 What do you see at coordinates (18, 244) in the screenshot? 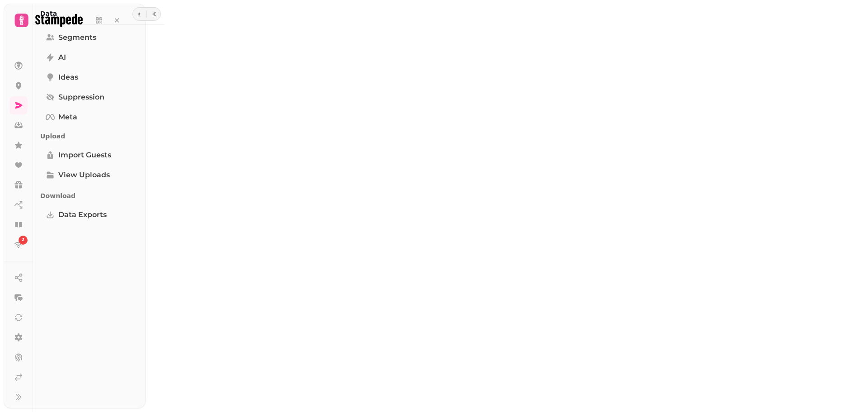
I see `a: 2` at bounding box center [18, 244].